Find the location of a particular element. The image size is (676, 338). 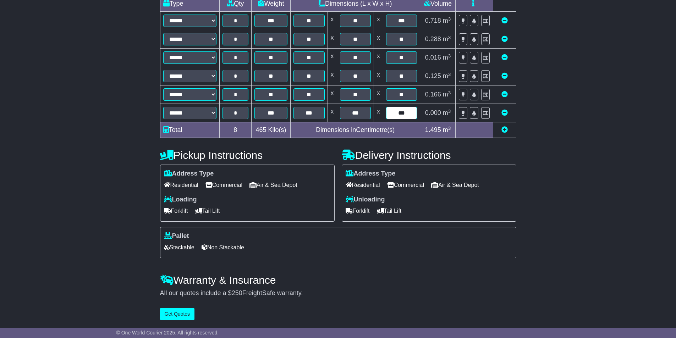

span: © One World Courier 2025. All rights reserved. is located at coordinates (167, 333).